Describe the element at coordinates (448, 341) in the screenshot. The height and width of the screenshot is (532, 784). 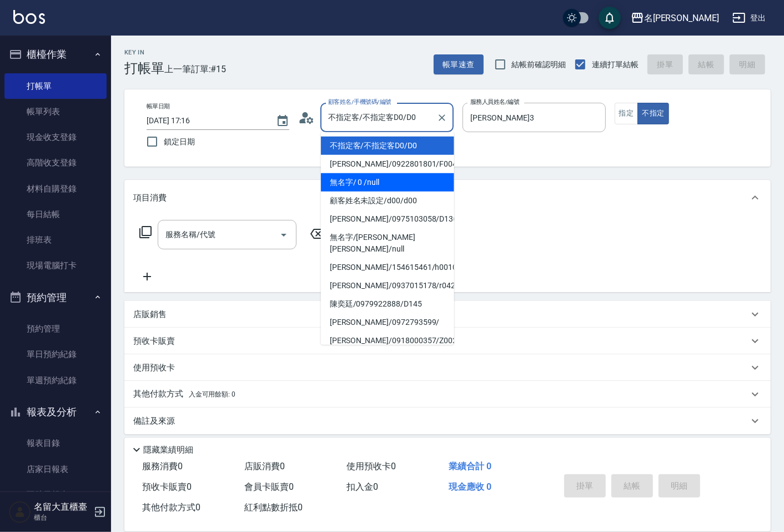
I see `div: 預收卡販賣` at that location.